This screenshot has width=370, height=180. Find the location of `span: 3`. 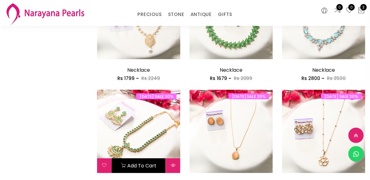

span: 3 is located at coordinates (364, 7).